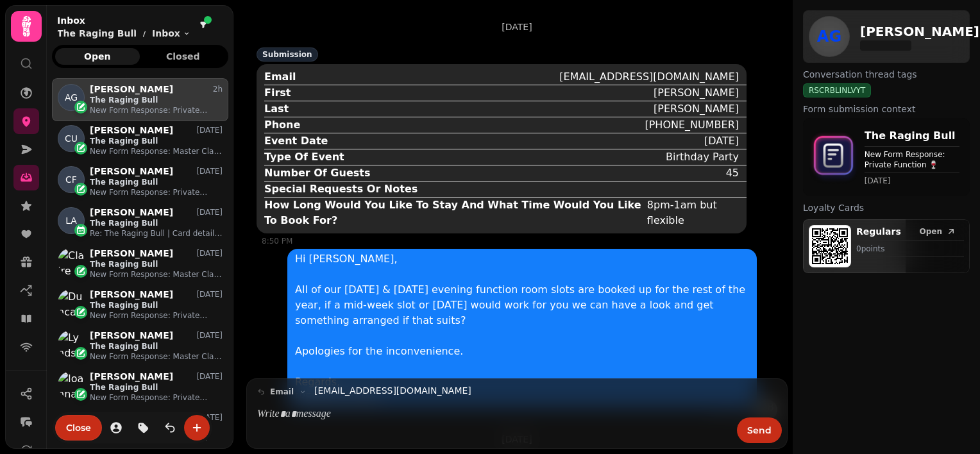 The image size is (980, 454). I want to click on div: Last, so click(276, 109).